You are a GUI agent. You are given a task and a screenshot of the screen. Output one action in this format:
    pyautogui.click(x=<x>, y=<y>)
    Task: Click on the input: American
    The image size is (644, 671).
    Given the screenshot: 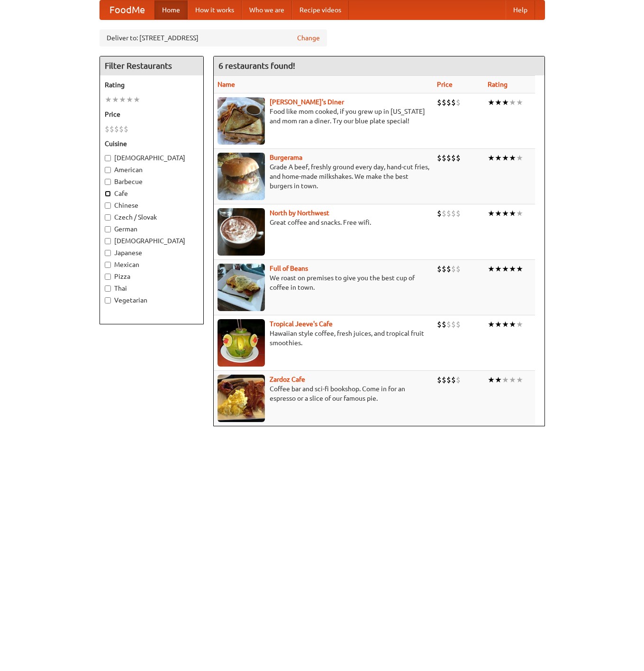 What is the action you would take?
    pyautogui.click(x=108, y=170)
    